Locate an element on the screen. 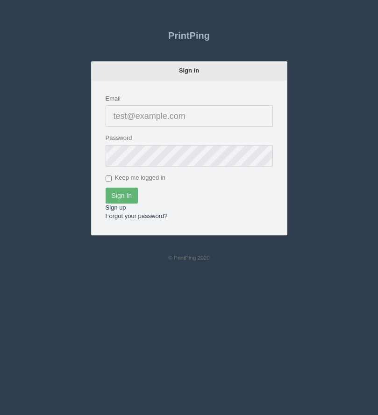 This screenshot has height=415, width=378. a: Forgot your password? is located at coordinates (136, 215).